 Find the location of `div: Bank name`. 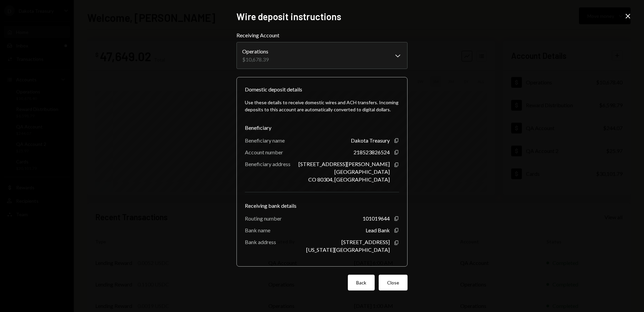

div: Bank name is located at coordinates (258, 229).